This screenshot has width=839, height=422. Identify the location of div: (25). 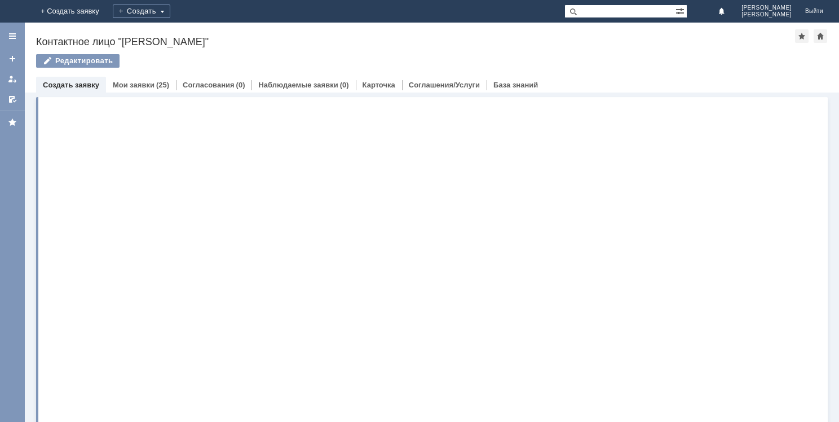
(162, 85).